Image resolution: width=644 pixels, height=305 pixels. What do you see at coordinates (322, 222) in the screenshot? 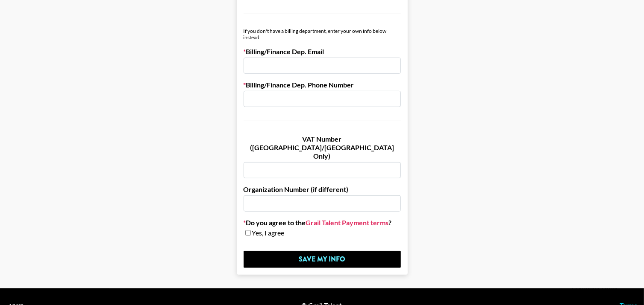
I see `label: Do you agree to the ?` at bounding box center [322, 222].